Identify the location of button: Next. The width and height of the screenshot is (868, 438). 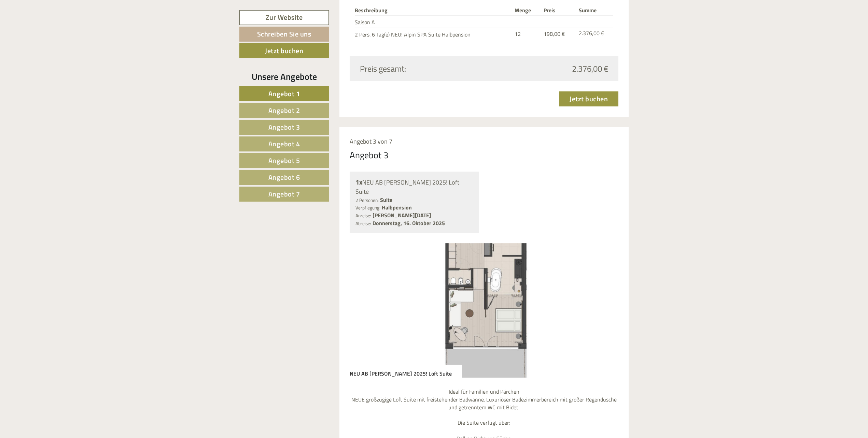
(603, 310).